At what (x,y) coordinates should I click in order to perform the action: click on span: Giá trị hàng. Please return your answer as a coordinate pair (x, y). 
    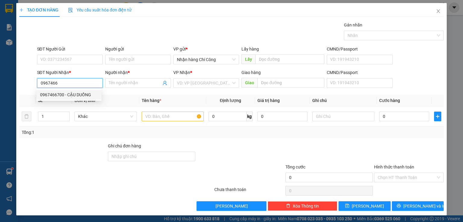
    Looking at the image, I should click on (268, 101).